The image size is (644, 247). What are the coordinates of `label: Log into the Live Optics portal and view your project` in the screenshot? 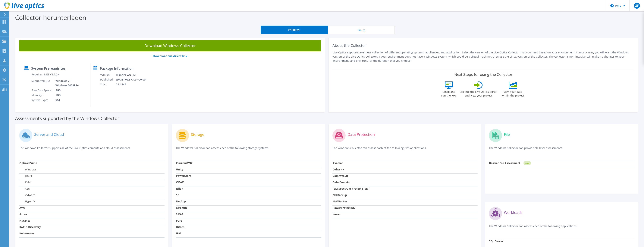 It's located at (478, 93).